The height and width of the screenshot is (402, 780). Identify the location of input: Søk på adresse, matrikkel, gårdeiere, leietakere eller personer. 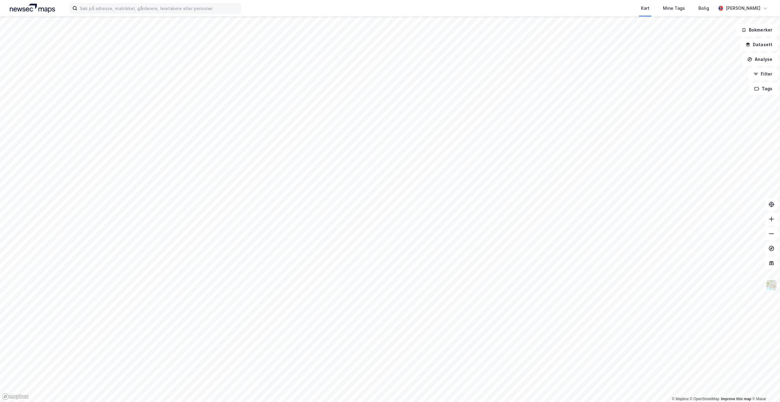
(159, 8).